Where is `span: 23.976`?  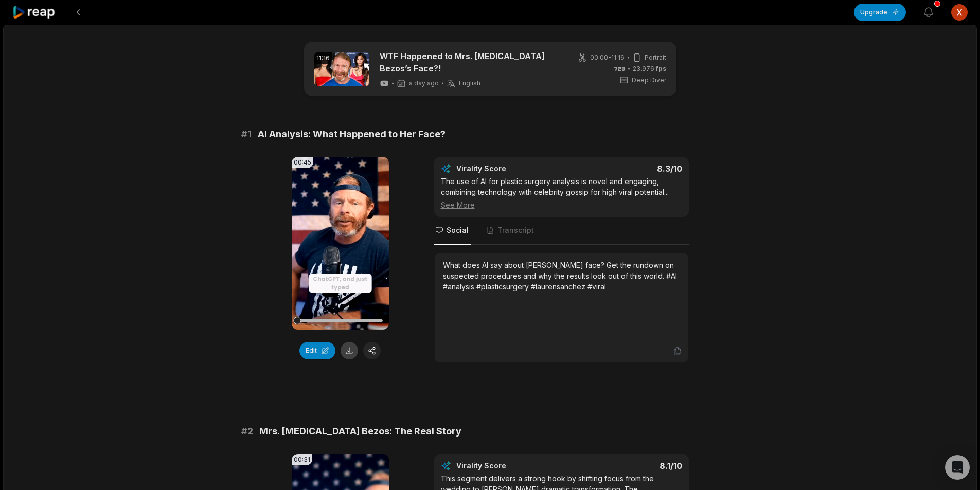 span: 23.976 is located at coordinates (649, 69).